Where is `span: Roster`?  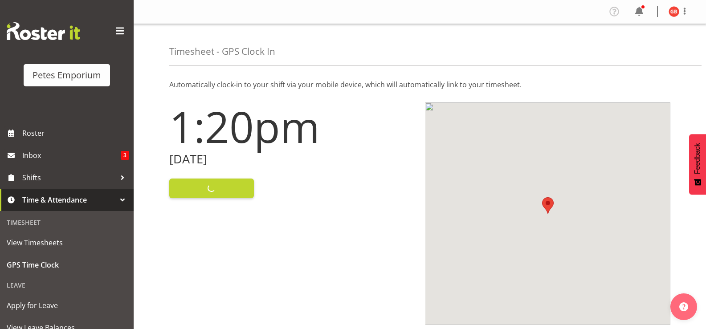
span: Roster is located at coordinates (76, 133).